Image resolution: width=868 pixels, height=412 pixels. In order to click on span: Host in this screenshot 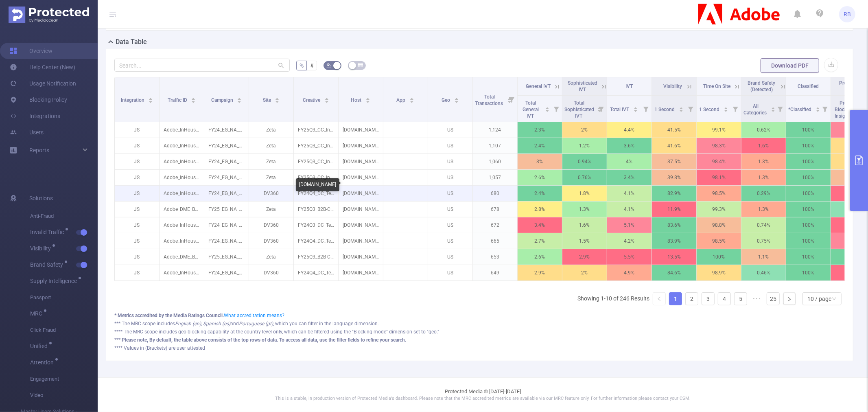, I will do `click(357, 100)`.